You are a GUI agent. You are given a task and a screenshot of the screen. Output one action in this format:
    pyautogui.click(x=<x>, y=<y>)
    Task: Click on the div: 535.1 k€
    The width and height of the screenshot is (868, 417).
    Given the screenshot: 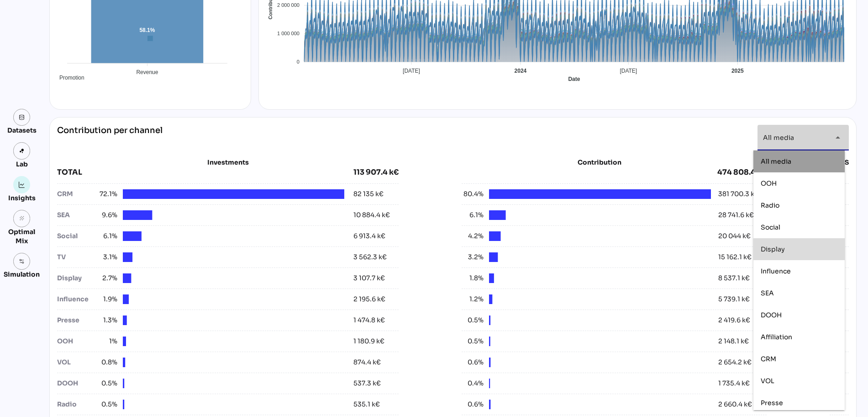 What is the action you would take?
    pyautogui.click(x=367, y=404)
    